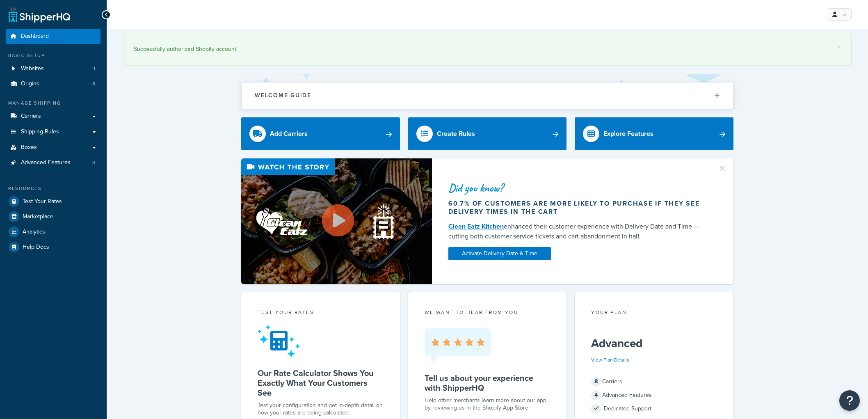 The image size is (868, 419). Describe the element at coordinates (53, 55) in the screenshot. I see `div: Basic Setup` at that location.